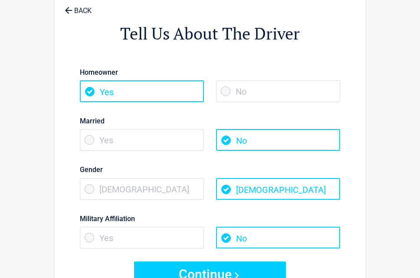 This screenshot has height=278, width=420. Describe the element at coordinates (210, 33) in the screenshot. I see `h2: Tell Us About The Driver` at that location.